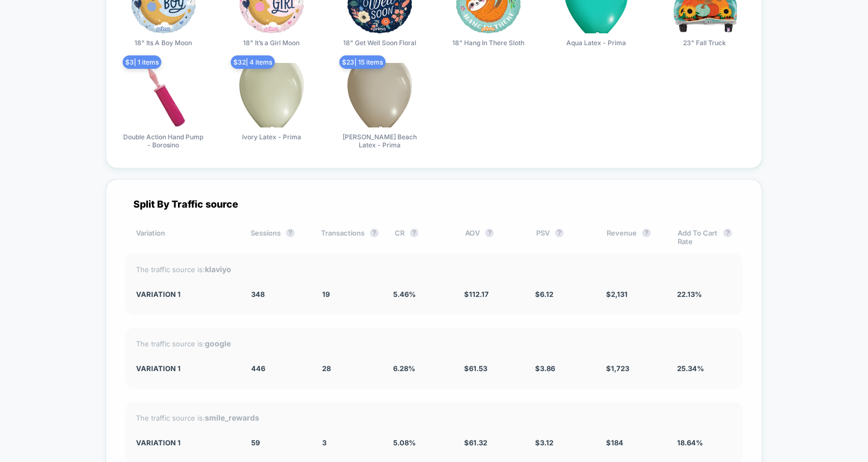  I want to click on div: Sessions, so click(277, 237).